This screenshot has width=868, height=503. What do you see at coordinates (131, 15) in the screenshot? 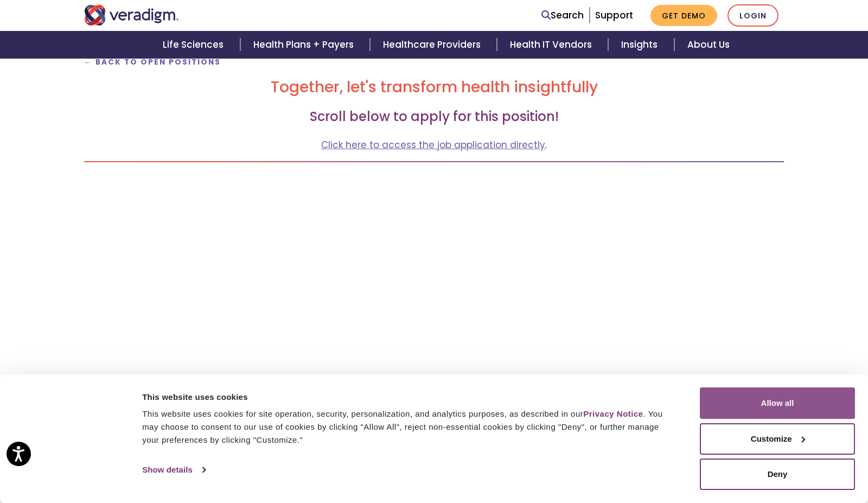
I see `img: Veradigm logo` at bounding box center [131, 15].